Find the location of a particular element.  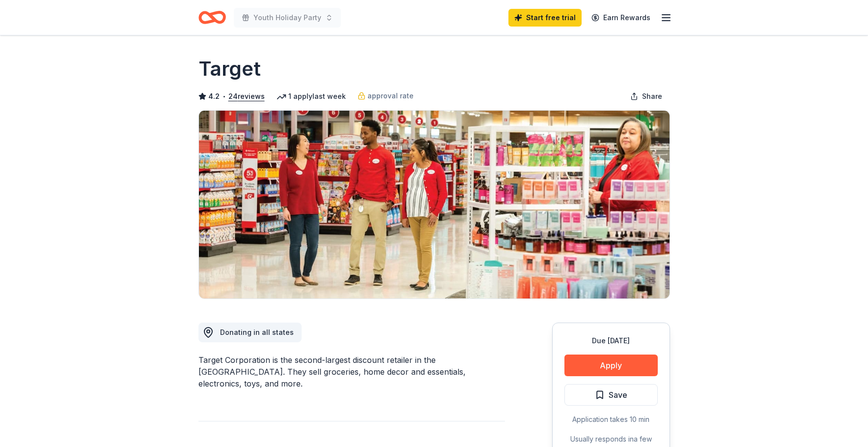

span: Youth Holiday Party is located at coordinates (287, 18).